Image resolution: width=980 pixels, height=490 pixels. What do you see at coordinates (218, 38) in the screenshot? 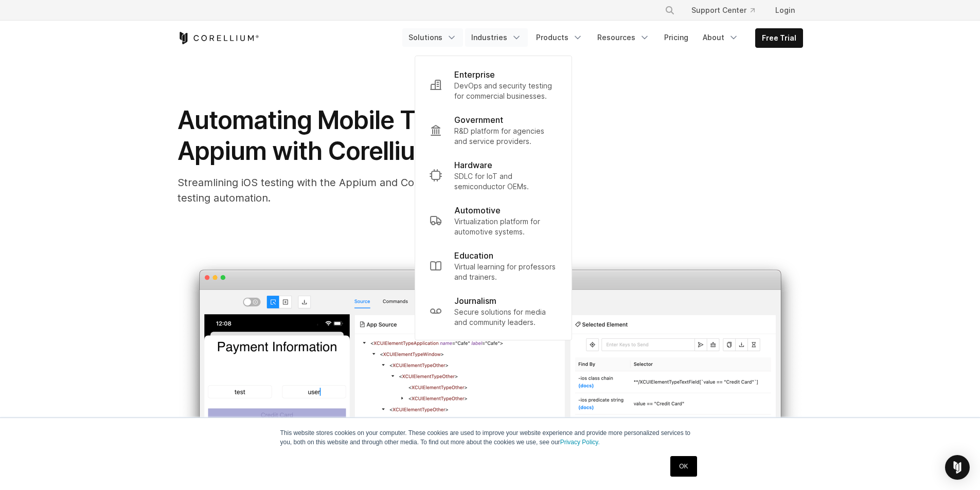
I see `a: Corellium Home` at bounding box center [218, 38].